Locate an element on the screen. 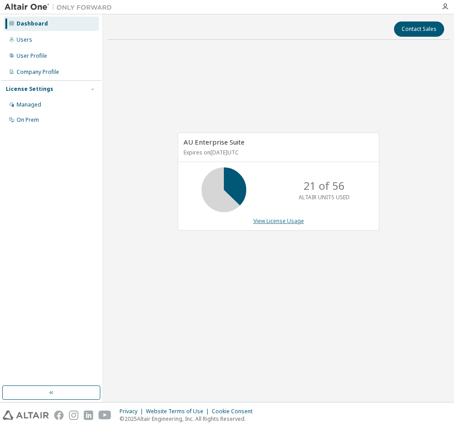  p: ALTAIR UNITS USED is located at coordinates (324, 197).